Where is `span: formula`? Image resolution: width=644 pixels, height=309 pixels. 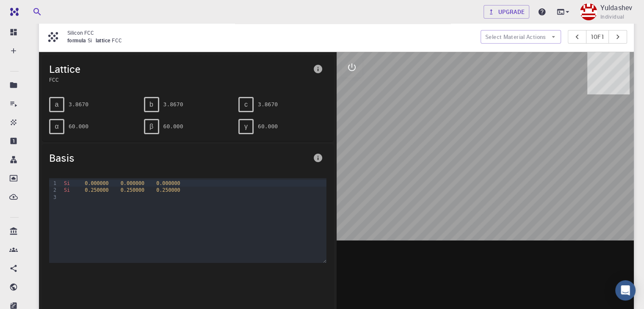 span: formula is located at coordinates (78, 41).